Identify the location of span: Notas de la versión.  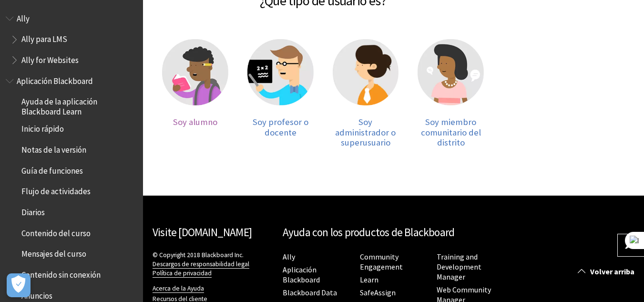
(54, 148).